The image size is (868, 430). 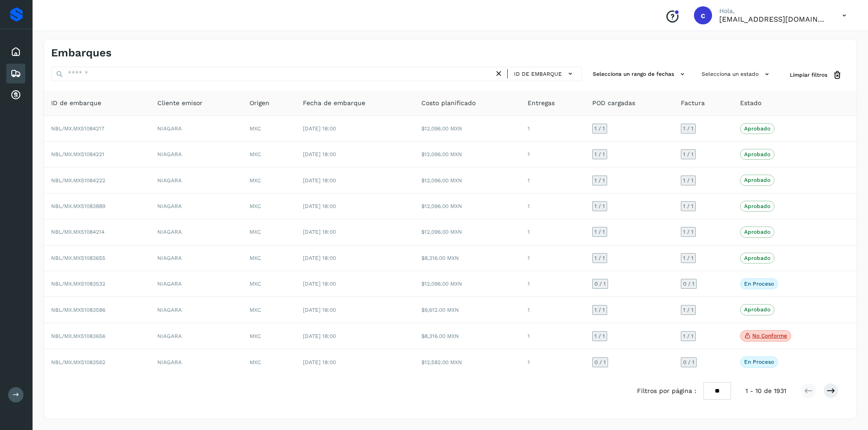 What do you see at coordinates (773, 19) in the screenshot?
I see `p: carlosvazqueztgc@gmail.com` at bounding box center [773, 19].